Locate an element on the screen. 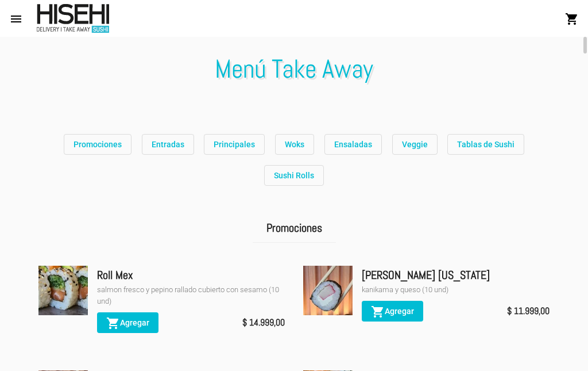 This screenshot has height=371, width=588. button: Woks is located at coordinates (295, 144).